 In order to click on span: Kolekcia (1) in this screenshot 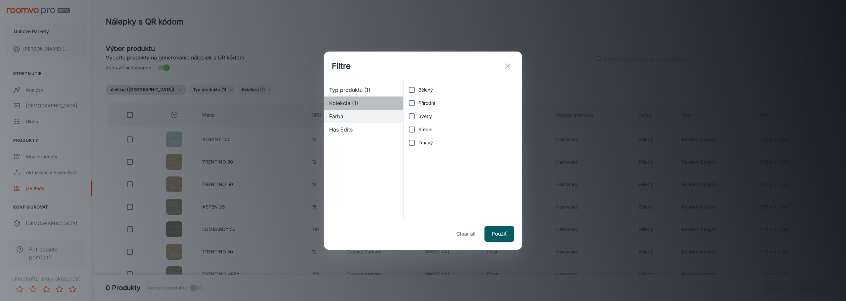, I will do `click(363, 103)`.